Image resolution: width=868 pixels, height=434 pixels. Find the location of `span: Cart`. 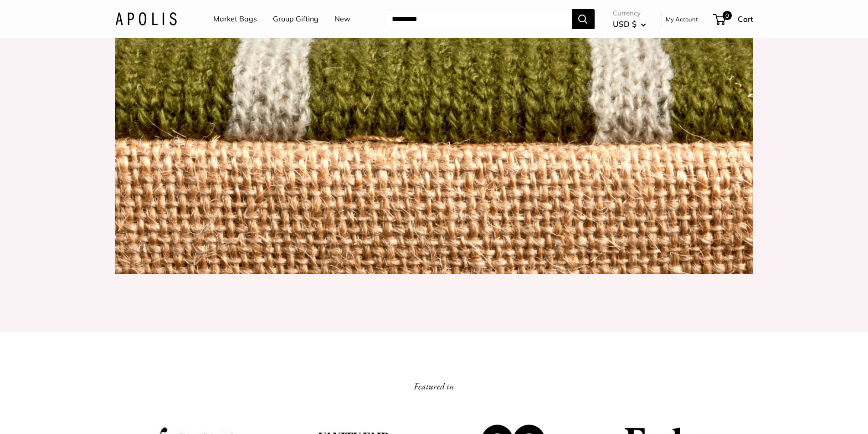

span: Cart is located at coordinates (746, 19).